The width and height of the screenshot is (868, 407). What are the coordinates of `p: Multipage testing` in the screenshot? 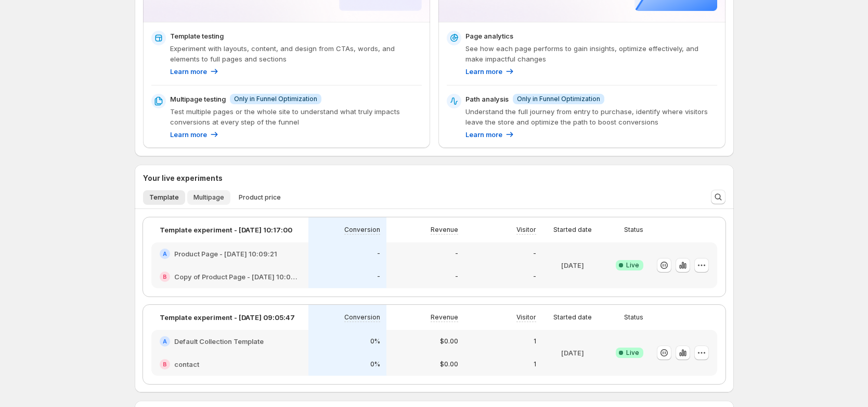 It's located at (197, 99).